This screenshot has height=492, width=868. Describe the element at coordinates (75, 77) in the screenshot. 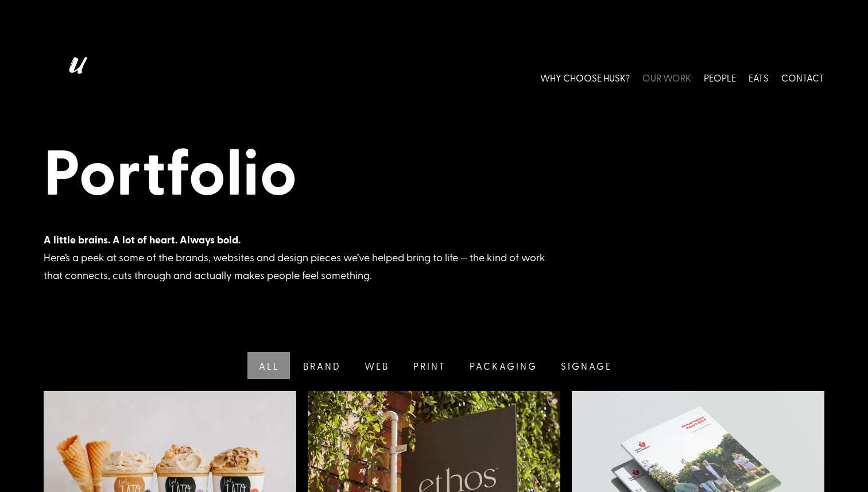

I see `img: Husk logo` at that location.